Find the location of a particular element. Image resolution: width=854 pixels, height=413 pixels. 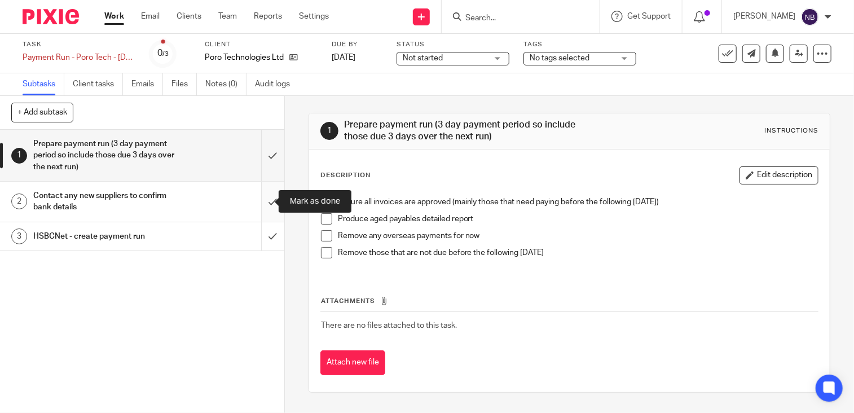

span: There are no files attached to this task. is located at coordinates (389, 326).